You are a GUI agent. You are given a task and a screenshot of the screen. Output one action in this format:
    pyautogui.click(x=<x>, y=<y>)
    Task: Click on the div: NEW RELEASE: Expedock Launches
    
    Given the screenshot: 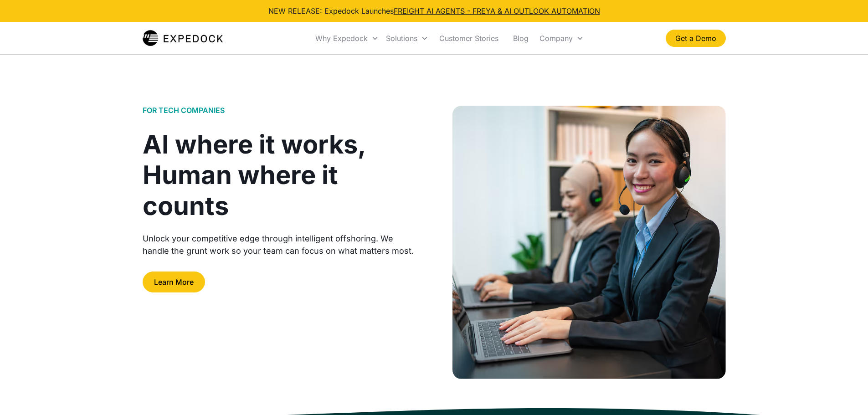 What is the action you would take?
    pyautogui.click(x=434, y=11)
    